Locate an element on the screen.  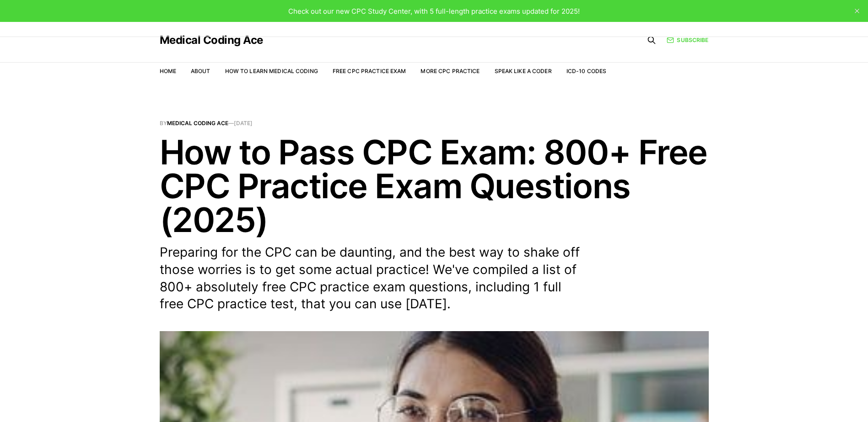
a: More CPC Practice is located at coordinates (449, 70).